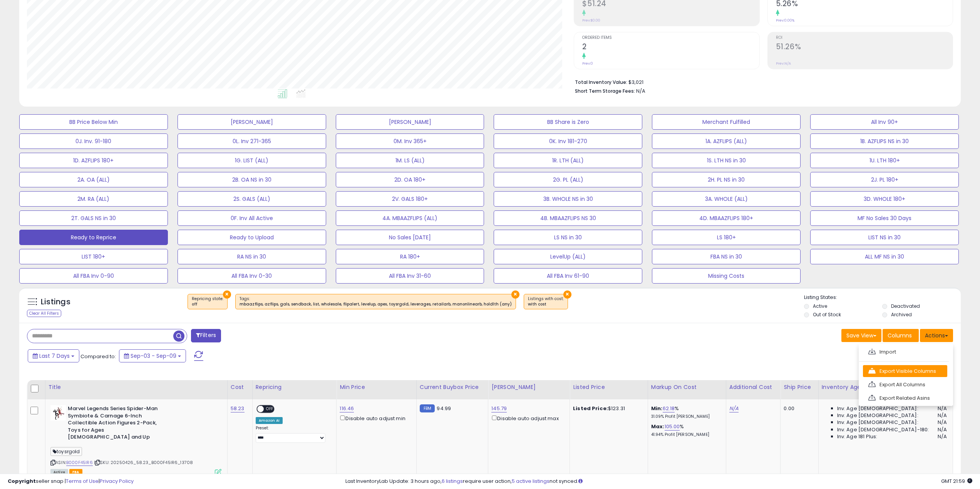  What do you see at coordinates (687, 387) in the screenshot?
I see `div: Markup on Cost` at bounding box center [687, 387].